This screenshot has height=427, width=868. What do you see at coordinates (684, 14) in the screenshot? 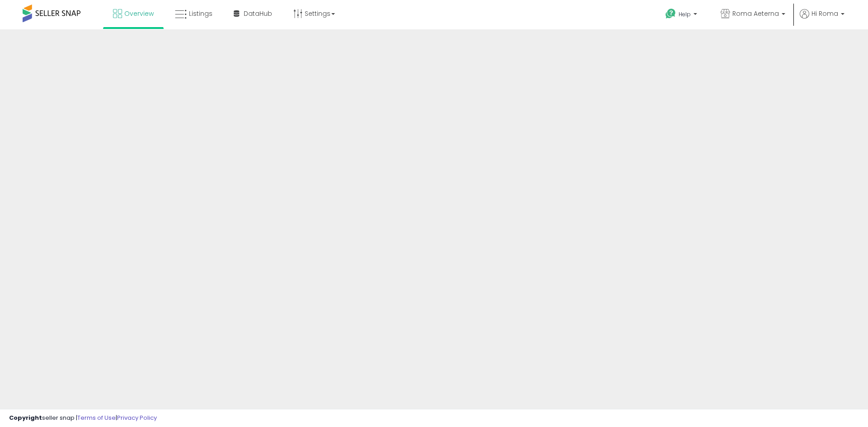
I see `span: Help` at bounding box center [684, 14].